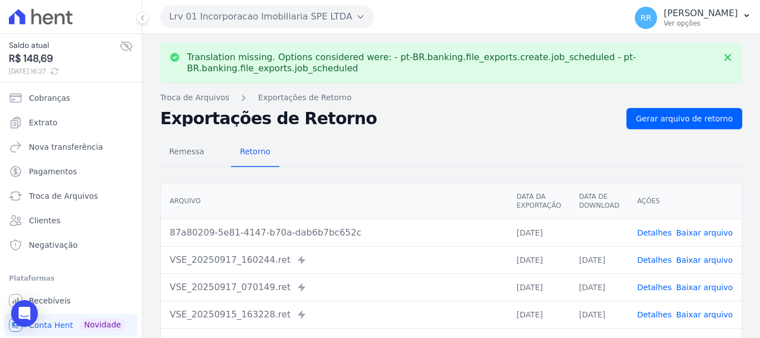  I want to click on div: VSE_20250915_163228.ret, so click(334, 314).